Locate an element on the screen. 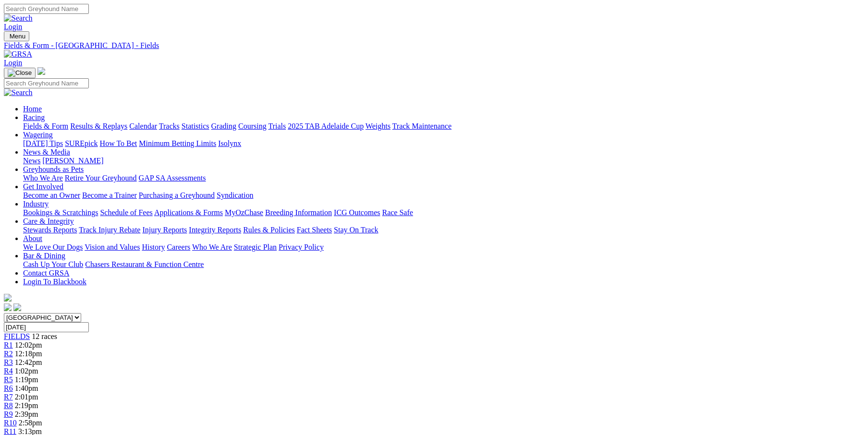  div: Care & Integrity is located at coordinates (443, 230).